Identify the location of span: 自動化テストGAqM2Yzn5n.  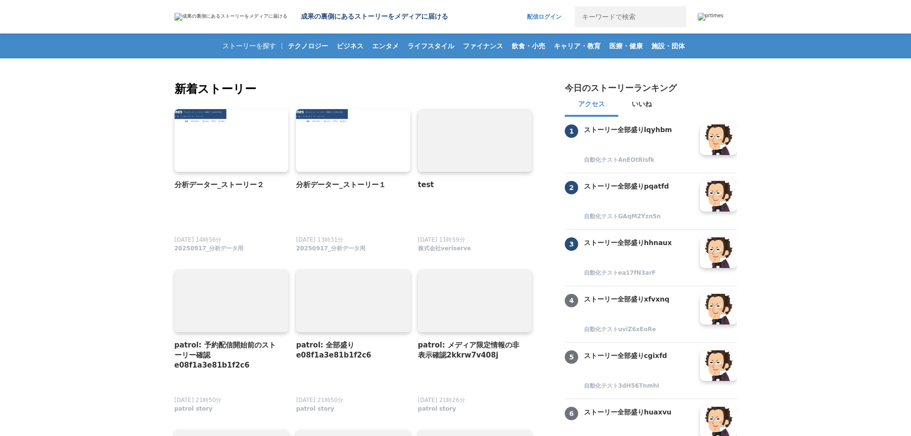
(622, 216).